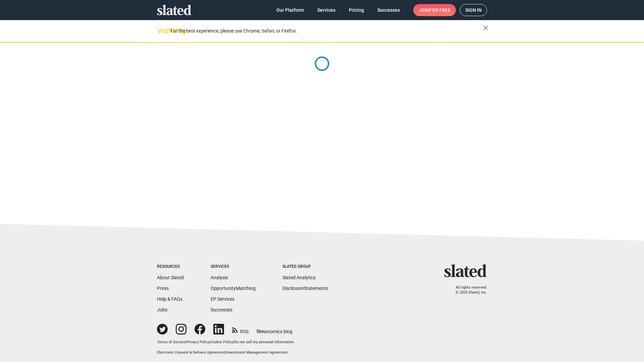 Image resolution: width=644 pixels, height=362 pixels. I want to click on div: Slated Group, so click(306, 267).